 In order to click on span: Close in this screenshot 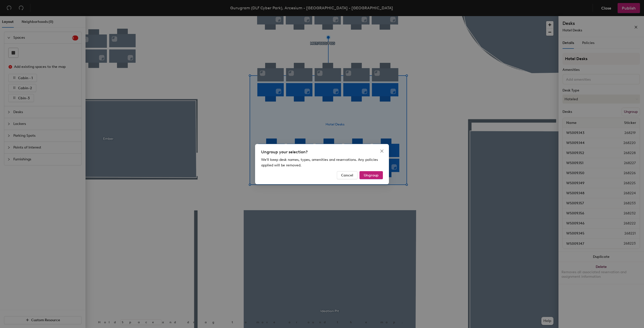, I will do `click(382, 151)`.